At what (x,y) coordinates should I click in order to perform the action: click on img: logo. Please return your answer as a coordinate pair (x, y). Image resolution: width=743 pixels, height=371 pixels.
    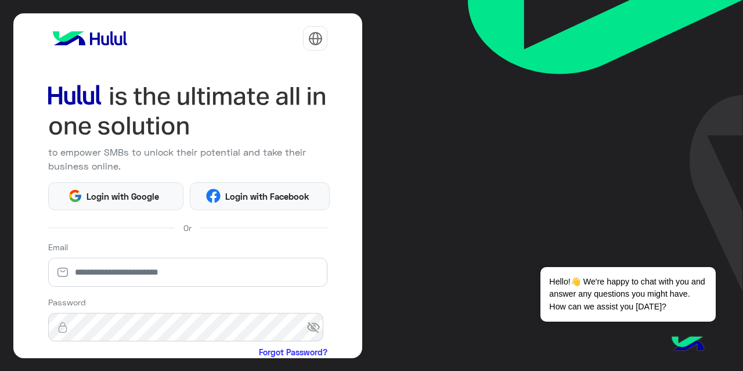
    Looking at the image, I should click on (90, 38).